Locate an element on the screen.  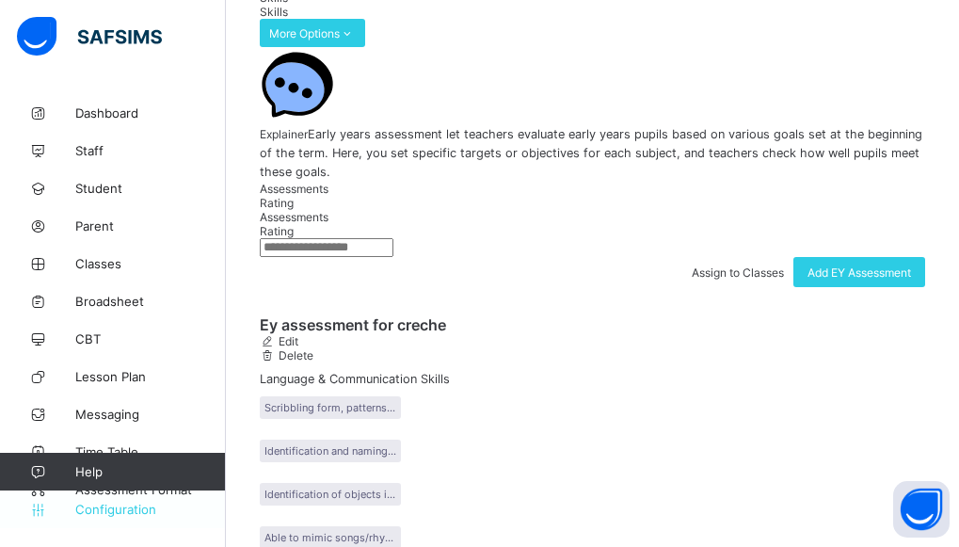
span: Edit is located at coordinates (287, 341).